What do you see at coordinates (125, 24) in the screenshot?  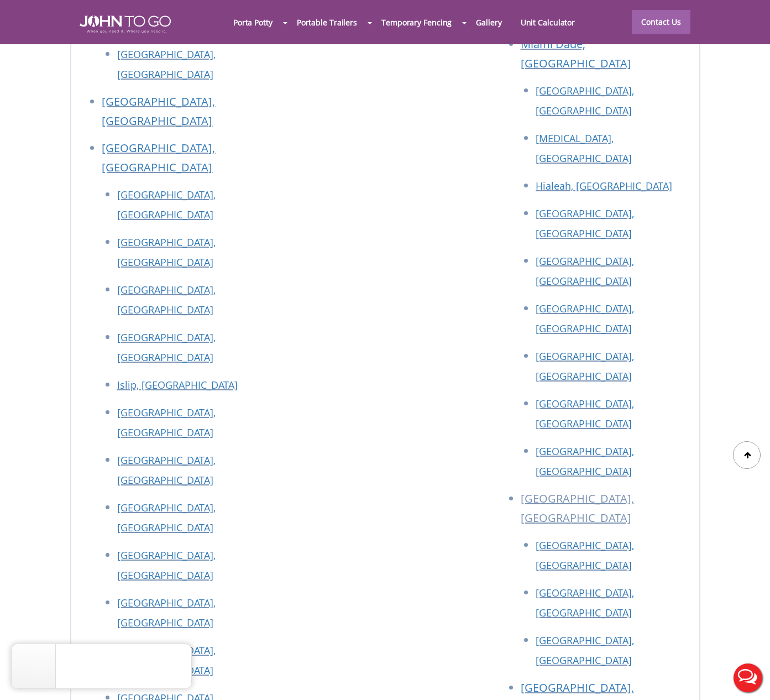 I see `img: JOHN to go` at bounding box center [125, 24].